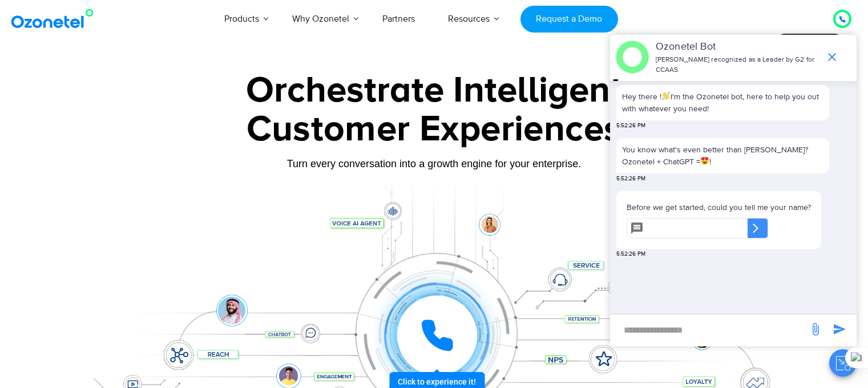 This screenshot has width=868, height=388. What do you see at coordinates (723, 103) in the screenshot?
I see `p: Hey there ! I'm the Ozonetel bot, here to help you out with whatever you need!` at bounding box center [723, 103].